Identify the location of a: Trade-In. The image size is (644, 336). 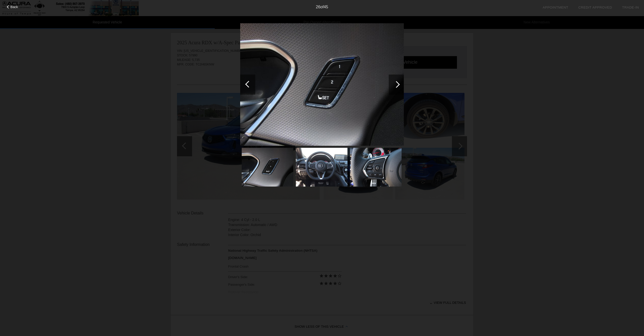
(630, 7).